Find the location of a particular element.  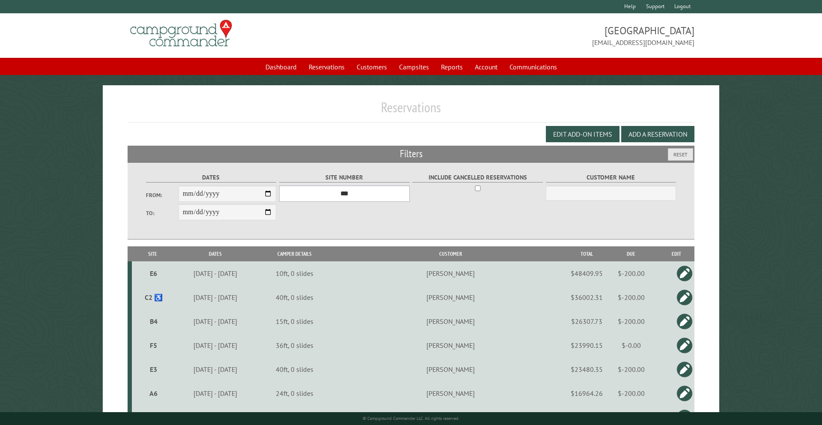

td: $23990.15 is located at coordinates (587, 345).